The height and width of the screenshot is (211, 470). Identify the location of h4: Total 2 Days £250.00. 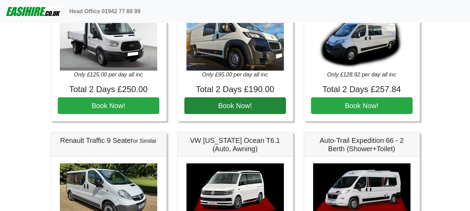
(108, 89).